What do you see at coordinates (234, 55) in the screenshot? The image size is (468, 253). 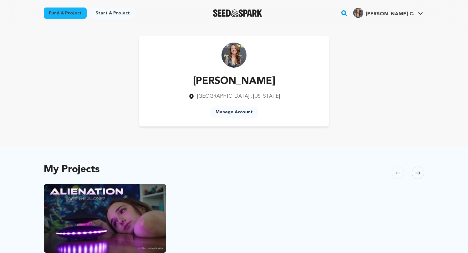 I see `img: https://seedandspark-static.s3.us-east-2.amazonaws.com/images/User/002/260/731/medium/621740cdb71...` at bounding box center [234, 55].